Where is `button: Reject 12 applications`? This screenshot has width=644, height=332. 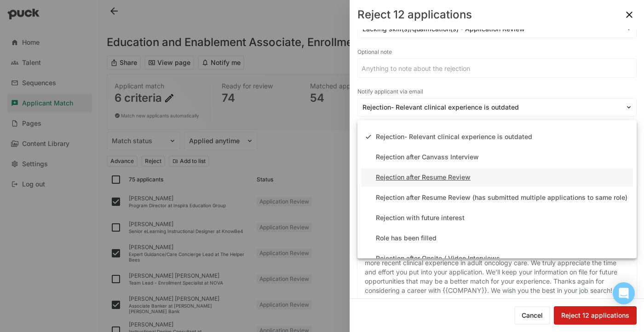
button: Reject 12 applications is located at coordinates (595, 316).